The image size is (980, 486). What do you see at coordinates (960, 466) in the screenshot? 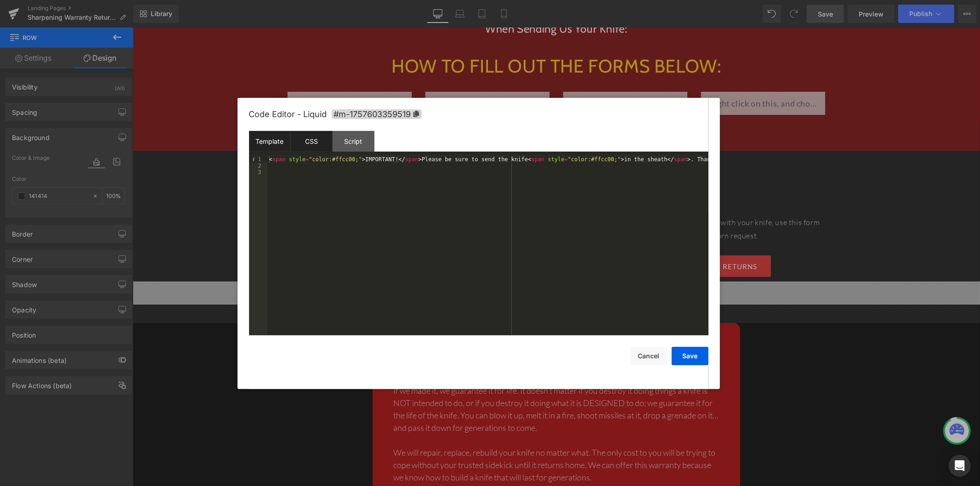
I see `div: Open Intercom Messenger` at bounding box center [960, 466].